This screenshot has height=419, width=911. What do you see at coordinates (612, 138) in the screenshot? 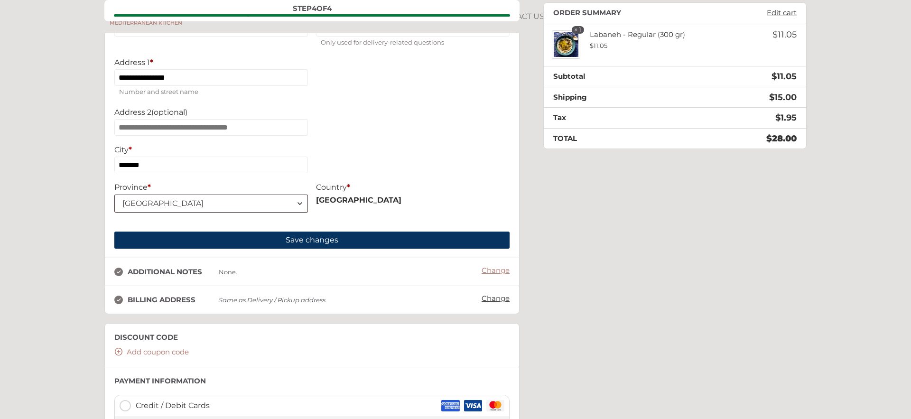
I see `th: Total` at bounding box center [612, 138].